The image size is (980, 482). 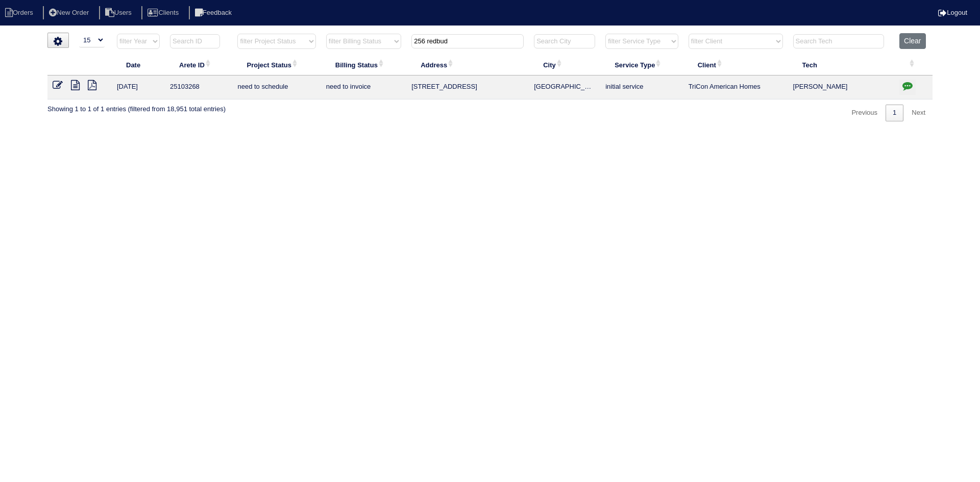 I want to click on button: Clear, so click(x=912, y=41).